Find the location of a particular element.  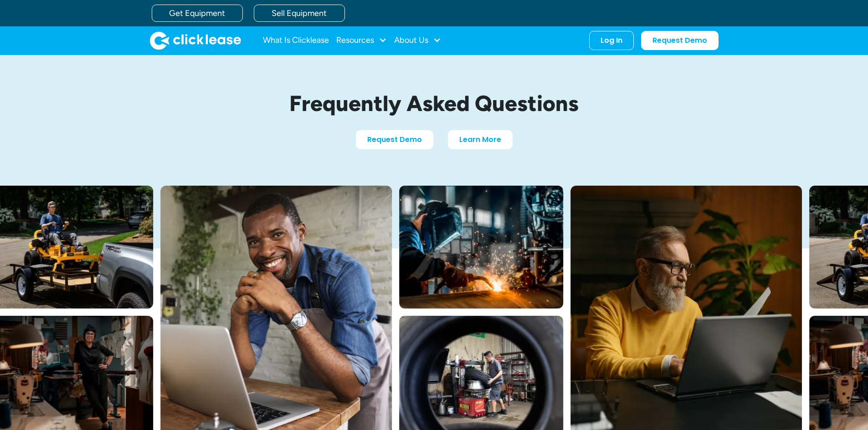

a: home is located at coordinates (195, 40).